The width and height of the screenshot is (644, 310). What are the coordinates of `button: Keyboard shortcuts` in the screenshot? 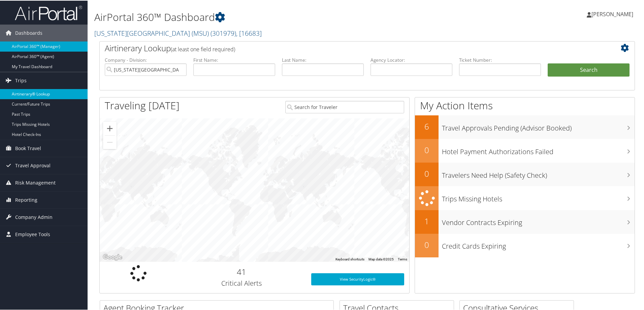 It's located at (350, 259).